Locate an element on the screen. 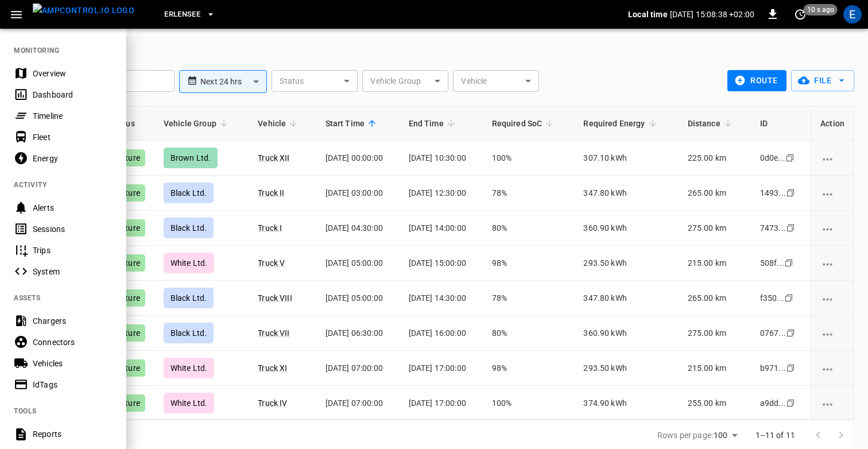 Image resolution: width=868 pixels, height=449 pixels. div: Reports is located at coordinates (73, 434).